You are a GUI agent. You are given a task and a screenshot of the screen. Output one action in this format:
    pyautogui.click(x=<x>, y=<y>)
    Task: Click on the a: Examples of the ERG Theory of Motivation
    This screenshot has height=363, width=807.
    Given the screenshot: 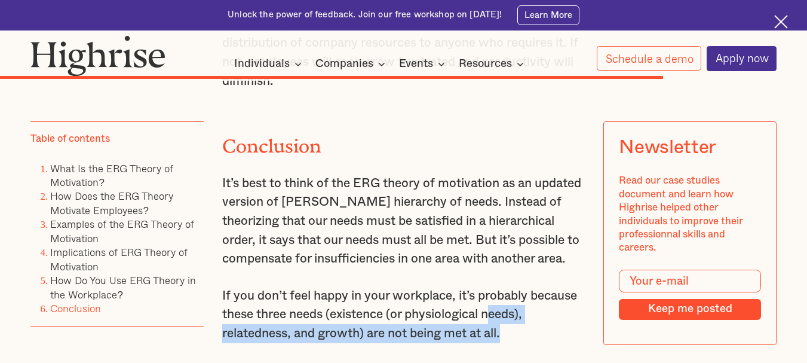 What is the action you would take?
    pyautogui.click(x=122, y=231)
    